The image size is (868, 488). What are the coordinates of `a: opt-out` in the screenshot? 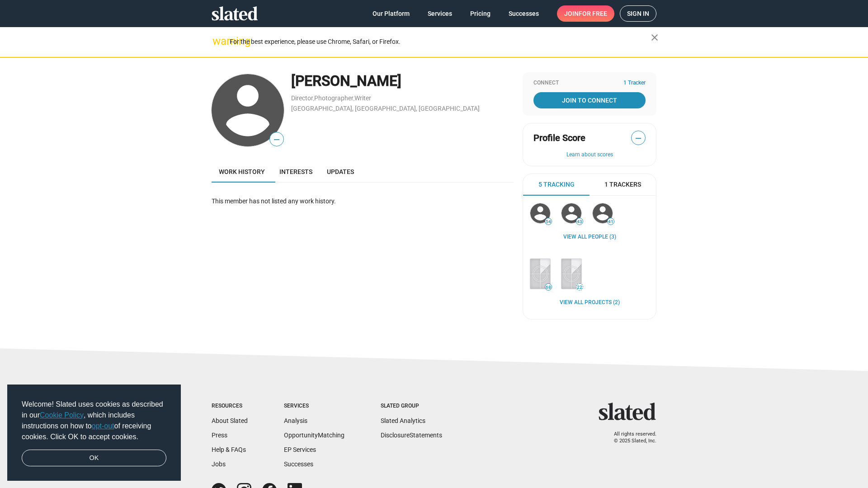 It's located at (103, 426).